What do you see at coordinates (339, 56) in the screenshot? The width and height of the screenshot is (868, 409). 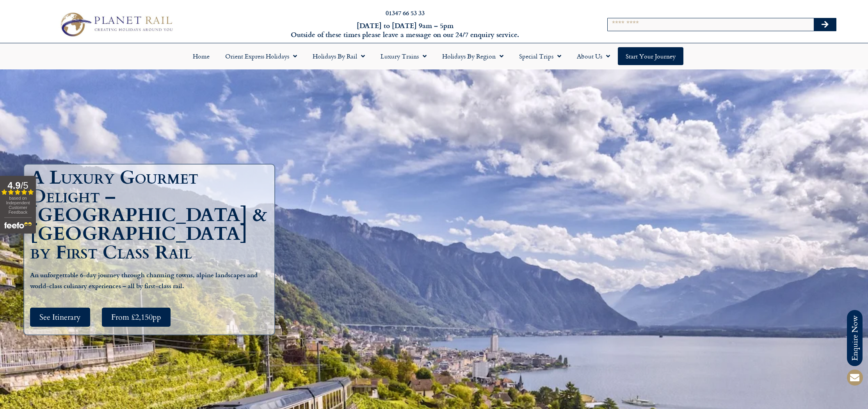 I see `a: Holidays by Rail` at bounding box center [339, 56].